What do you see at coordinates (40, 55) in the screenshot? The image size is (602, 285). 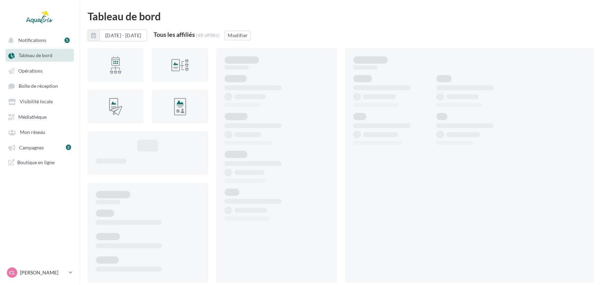 I see `a: Tableau de bord` at bounding box center [40, 55].